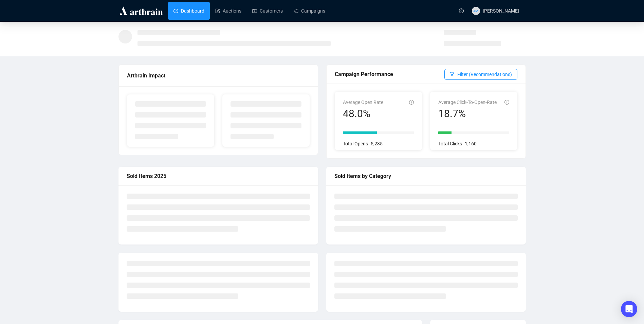  Describe the element at coordinates (389, 74) in the screenshot. I see `div: Campaign Performance` at that location.